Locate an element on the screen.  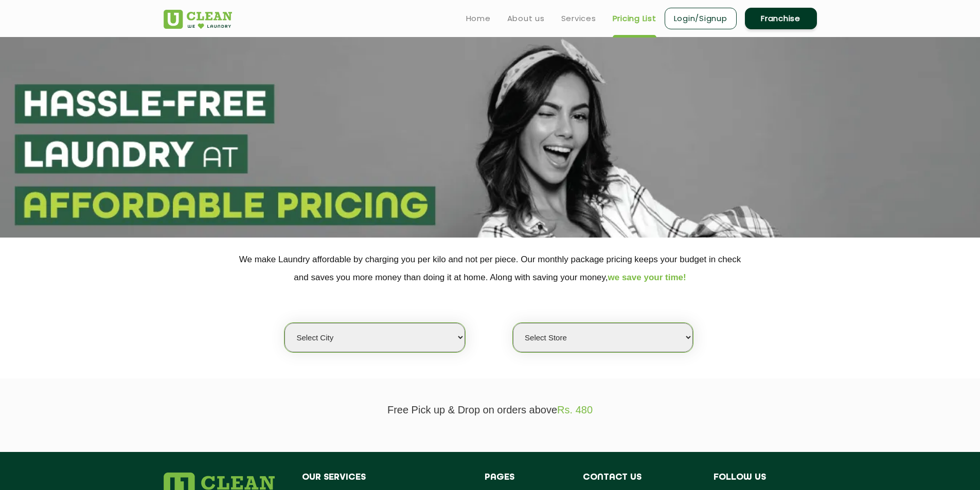
a: Login/Signup is located at coordinates (701, 19).